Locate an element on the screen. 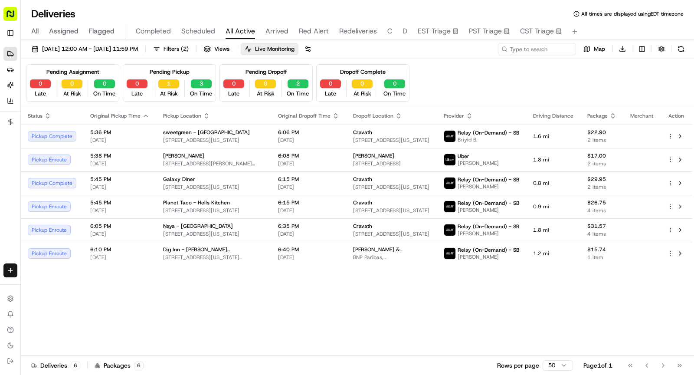  span: 1.2 mi is located at coordinates (553, 253).